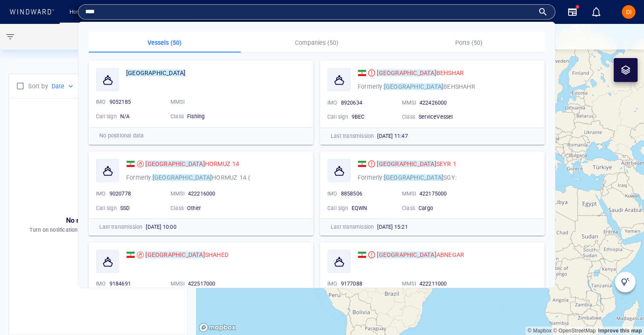 Image resolution: width=644 pixels, height=335 pixels. Describe the element at coordinates (125, 208) in the screenshot. I see `span: SSD` at that location.